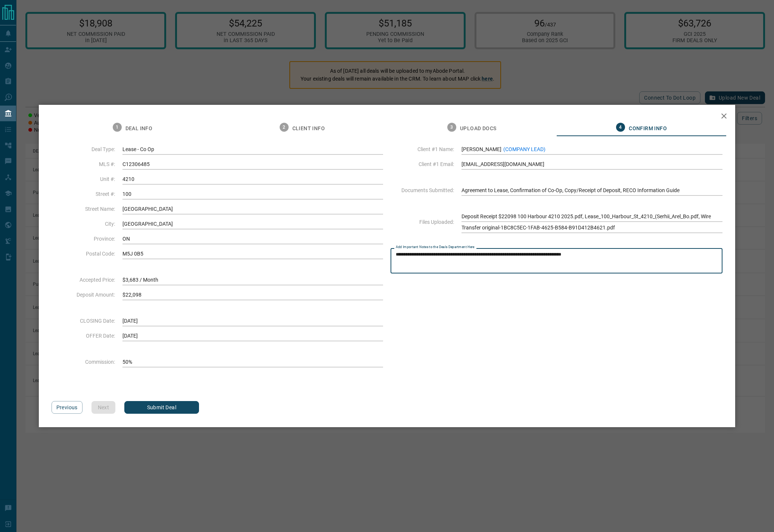 The height and width of the screenshot is (532, 774). What do you see at coordinates (117, 127) in the screenshot?
I see `text: 1` at bounding box center [117, 127].